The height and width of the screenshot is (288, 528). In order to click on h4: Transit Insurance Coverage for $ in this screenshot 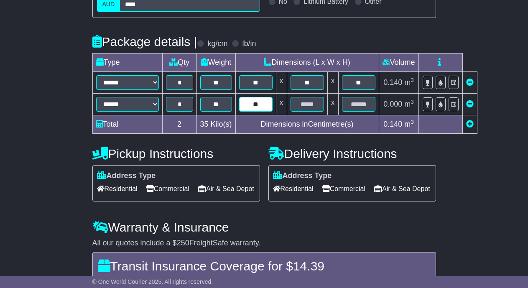, I will do `click(264, 266)`.